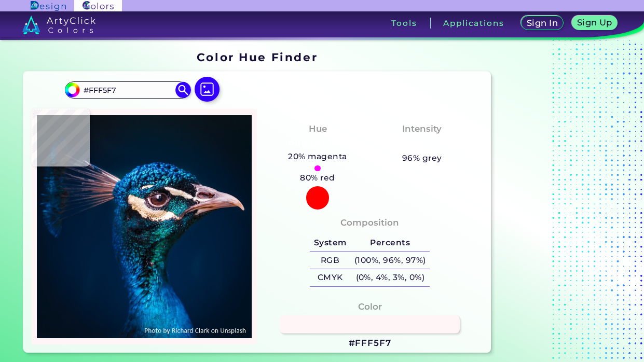  I want to click on h5: 96% grey, so click(422, 158).